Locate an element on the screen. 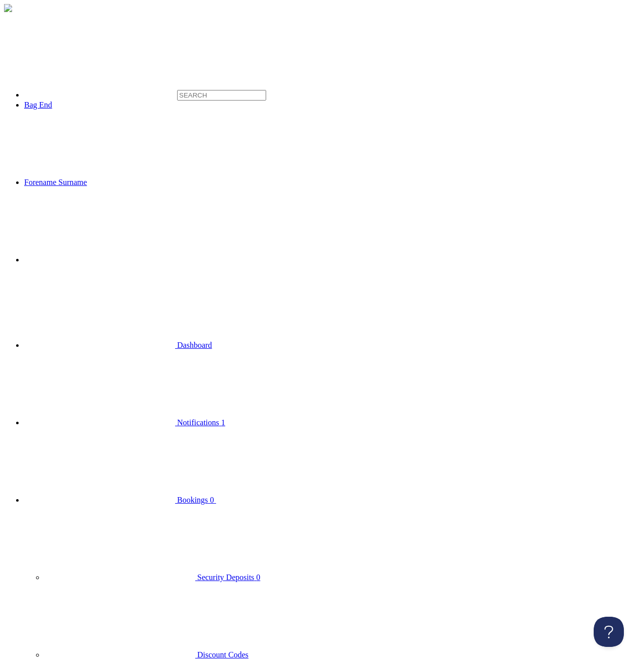 This screenshot has width=644, height=667. span: Security Deposits is located at coordinates (226, 577).